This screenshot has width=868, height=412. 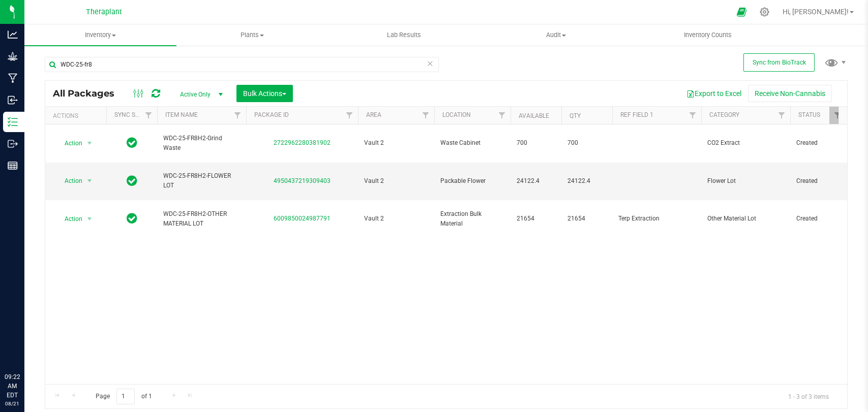 What do you see at coordinates (473, 181) in the screenshot?
I see `span: Packable Flower` at bounding box center [473, 181].